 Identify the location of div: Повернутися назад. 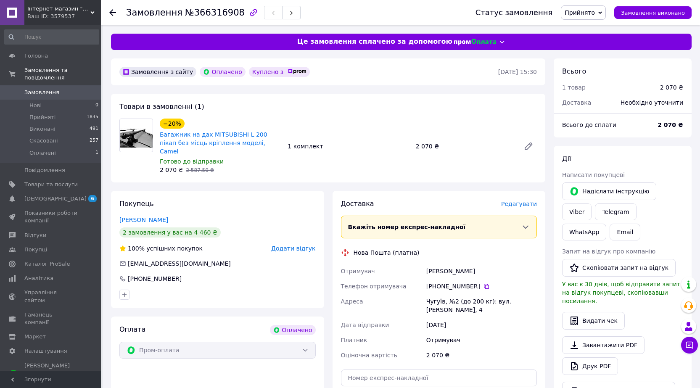
(113, 13).